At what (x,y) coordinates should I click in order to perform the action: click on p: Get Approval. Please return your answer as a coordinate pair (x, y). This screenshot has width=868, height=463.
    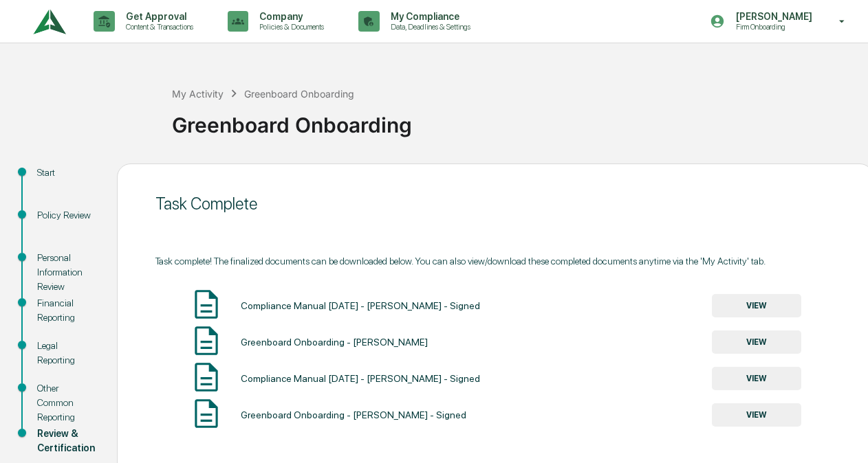
    Looking at the image, I should click on (158, 16).